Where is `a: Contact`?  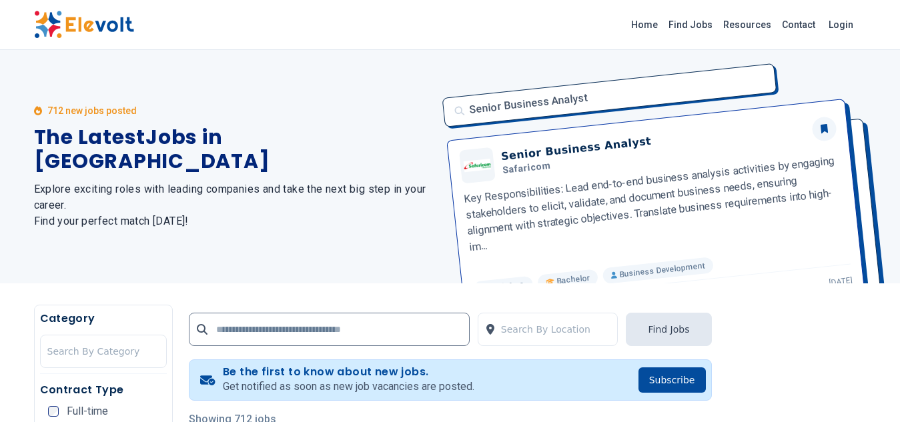 a: Contact is located at coordinates (798, 25).